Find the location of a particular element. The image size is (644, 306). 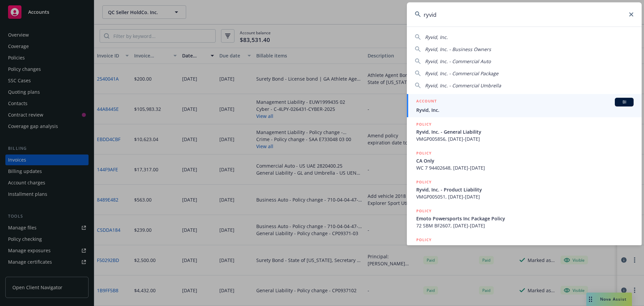

span: Ryvid, Inc. - General Liability is located at coordinates (525, 131).